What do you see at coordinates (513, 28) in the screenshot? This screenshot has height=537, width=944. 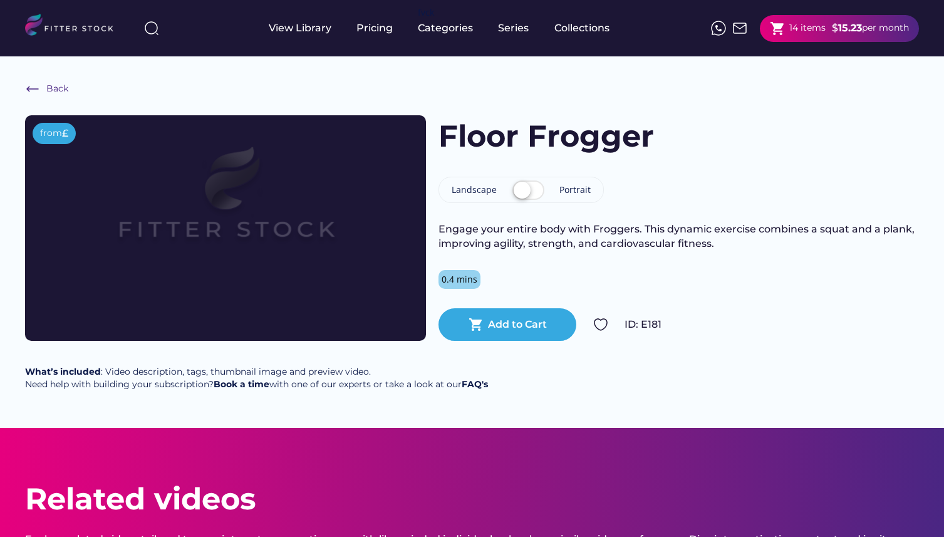 I see `div: Series` at bounding box center [513, 28].